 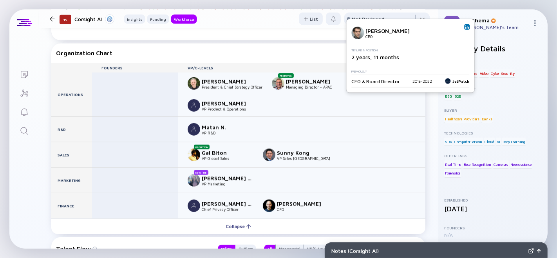 What do you see at coordinates (392, 36) in the screenshot?
I see `div: CEO` at bounding box center [392, 36].